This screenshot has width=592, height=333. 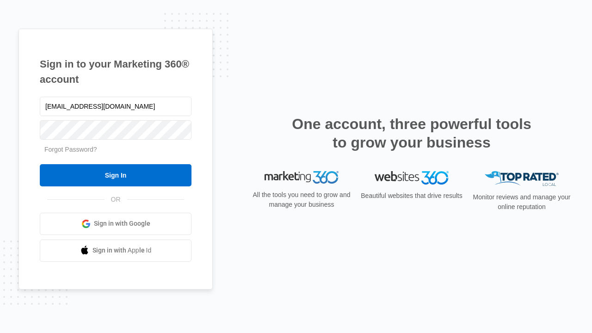 I want to click on h2: One account, three powerful tools to grow your business, so click(x=411, y=133).